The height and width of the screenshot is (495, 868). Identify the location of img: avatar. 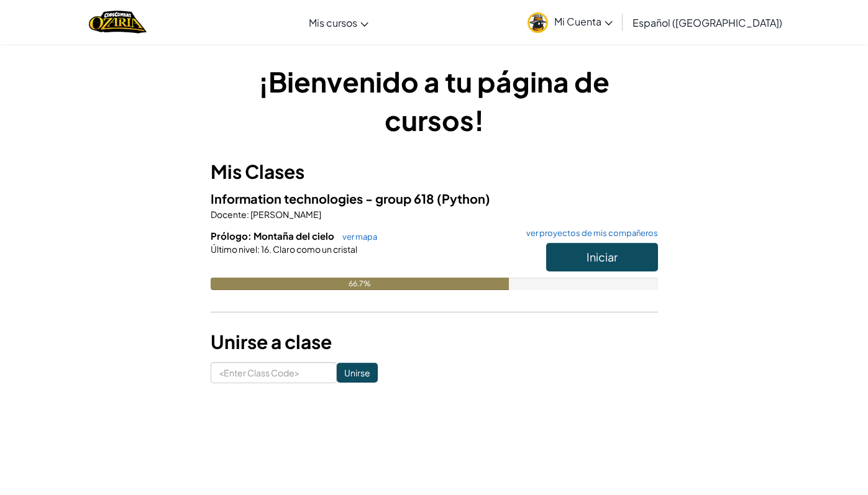
(537, 22).